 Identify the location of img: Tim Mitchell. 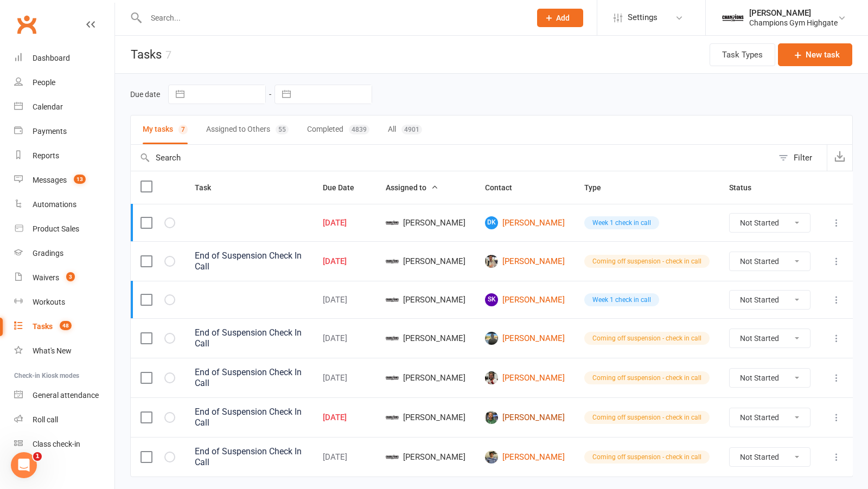
(492, 339).